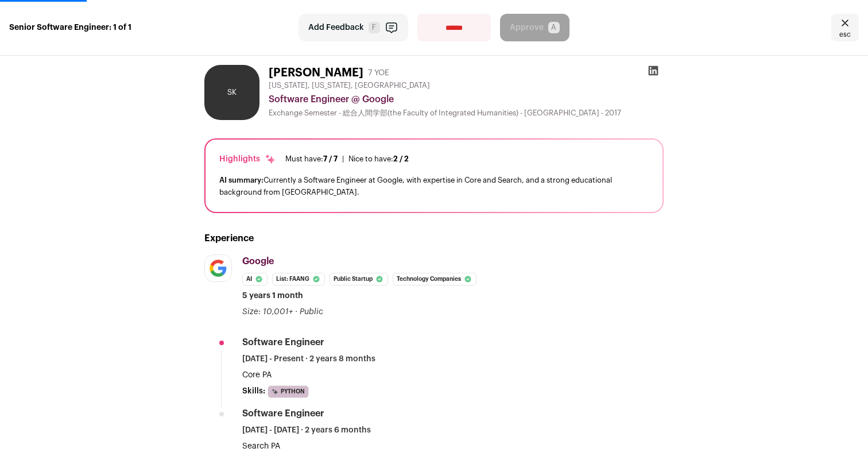  What do you see at coordinates (258, 261) in the screenshot?
I see `span: Google` at bounding box center [258, 261].